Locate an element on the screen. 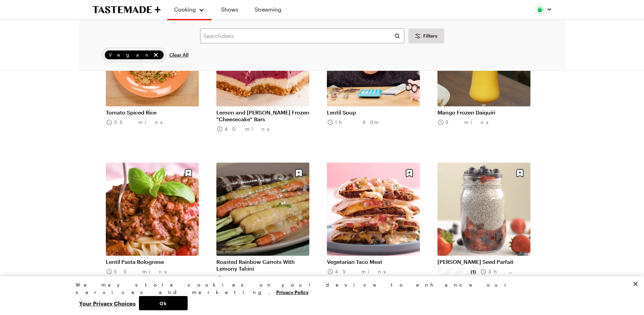  img: Profile picture is located at coordinates (540, 10).